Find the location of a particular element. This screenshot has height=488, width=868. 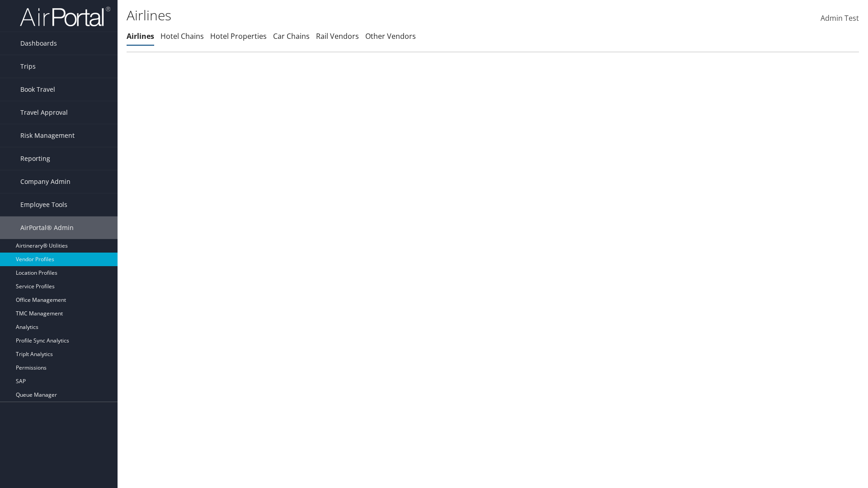

a: Other Vendors is located at coordinates (391, 36).